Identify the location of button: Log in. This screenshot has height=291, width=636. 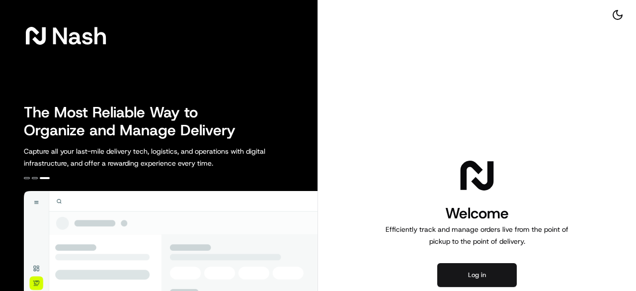
(477, 275).